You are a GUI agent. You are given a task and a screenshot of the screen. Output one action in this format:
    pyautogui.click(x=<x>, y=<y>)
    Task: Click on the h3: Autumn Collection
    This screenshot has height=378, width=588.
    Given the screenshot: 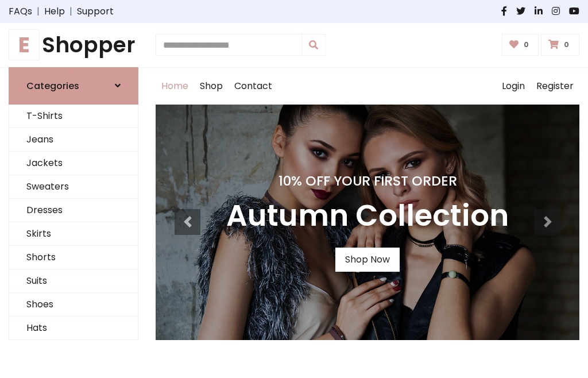 What is the action you would take?
    pyautogui.click(x=368, y=216)
    